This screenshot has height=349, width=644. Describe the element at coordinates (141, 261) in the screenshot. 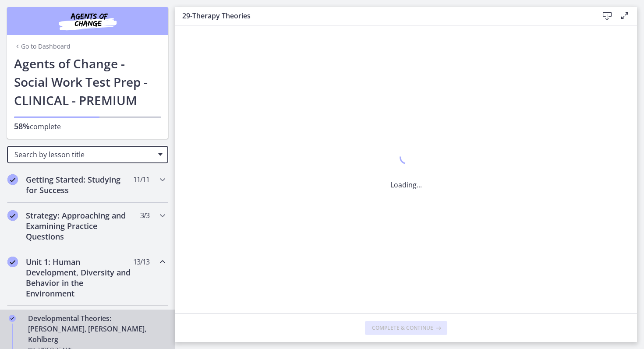

I see `span: 13 / 13` at that location.